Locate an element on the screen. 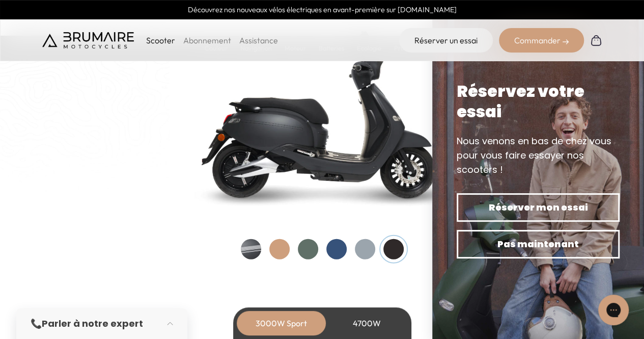  div: 4700W is located at coordinates (367, 324).